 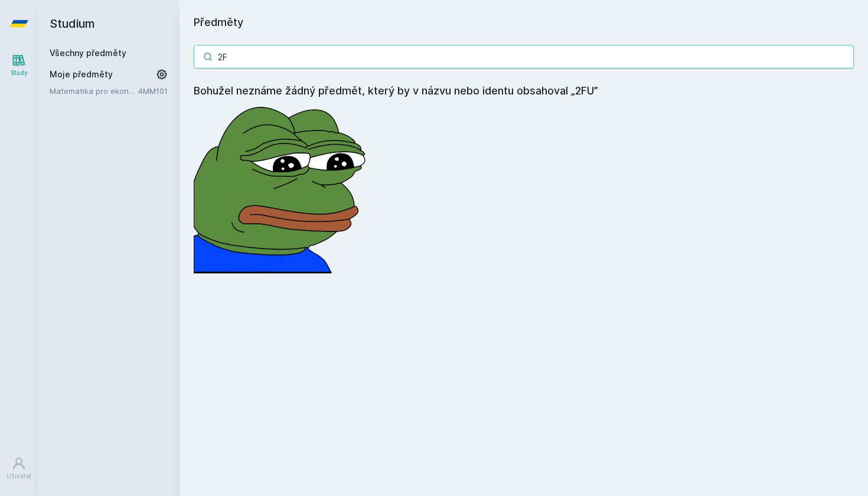 I want to click on span: Moje předměty, so click(x=81, y=74).